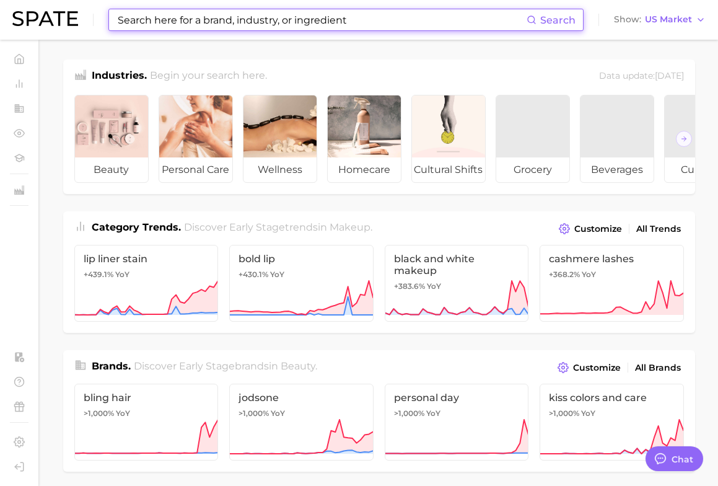 This screenshot has height=486, width=718. I want to click on span: Discover Early Stage brands in ., so click(225, 365).